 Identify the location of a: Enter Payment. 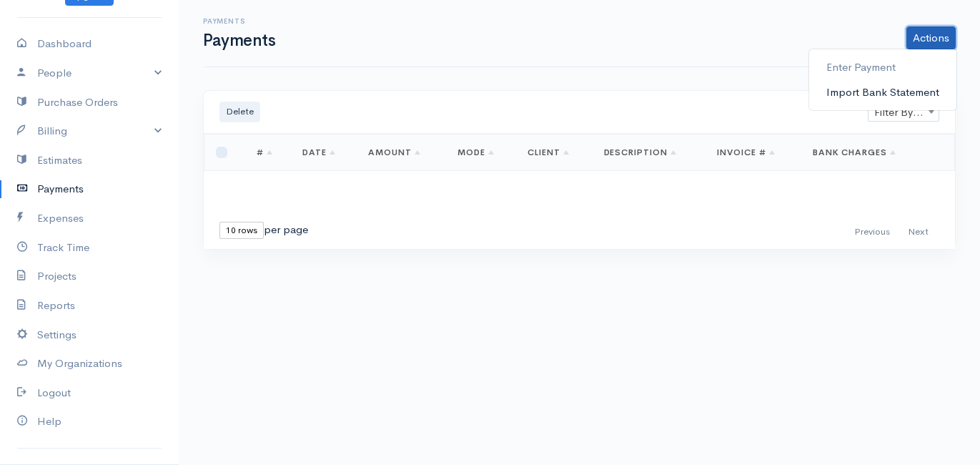
(883, 67).